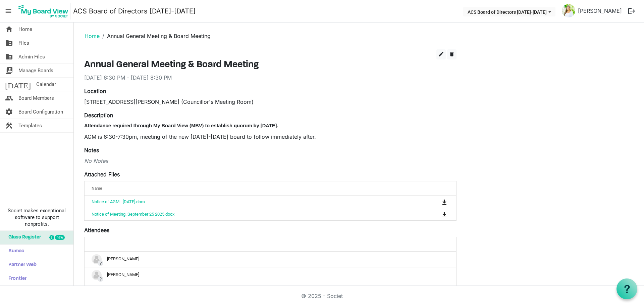 Image resolution: width=644 pixels, height=306 pixels. I want to click on span: Templates, so click(30, 126).